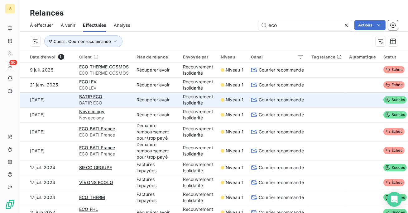  I want to click on span: SIECO GROUPE, so click(95, 168).